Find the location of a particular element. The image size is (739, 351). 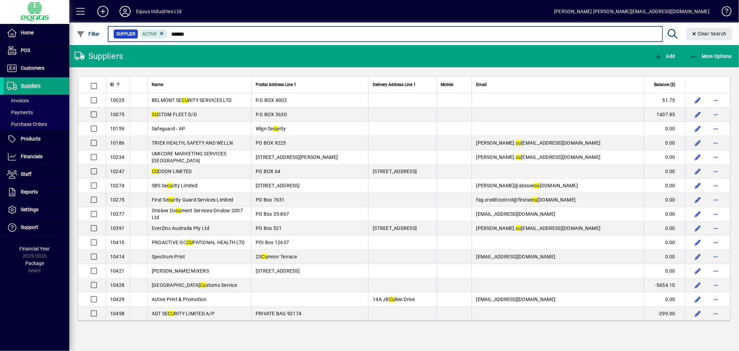

div: Balance ($) is located at coordinates (664, 85).